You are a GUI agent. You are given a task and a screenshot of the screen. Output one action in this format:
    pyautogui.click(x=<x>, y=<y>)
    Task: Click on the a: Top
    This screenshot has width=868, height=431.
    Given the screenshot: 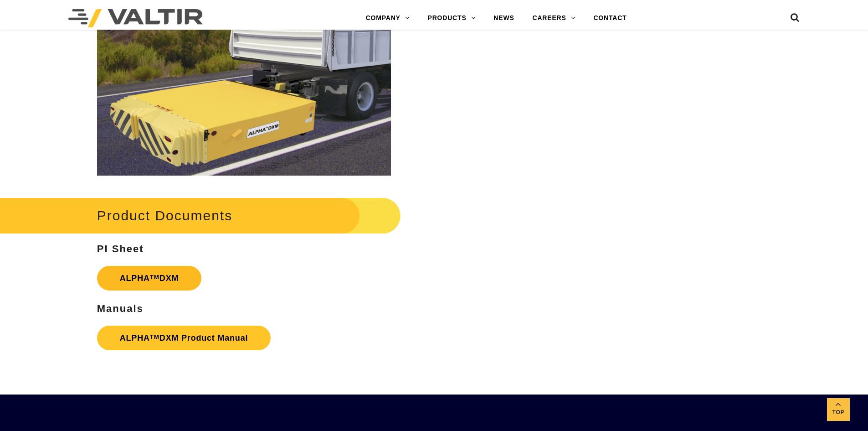 What is the action you would take?
    pyautogui.click(x=839, y=409)
    